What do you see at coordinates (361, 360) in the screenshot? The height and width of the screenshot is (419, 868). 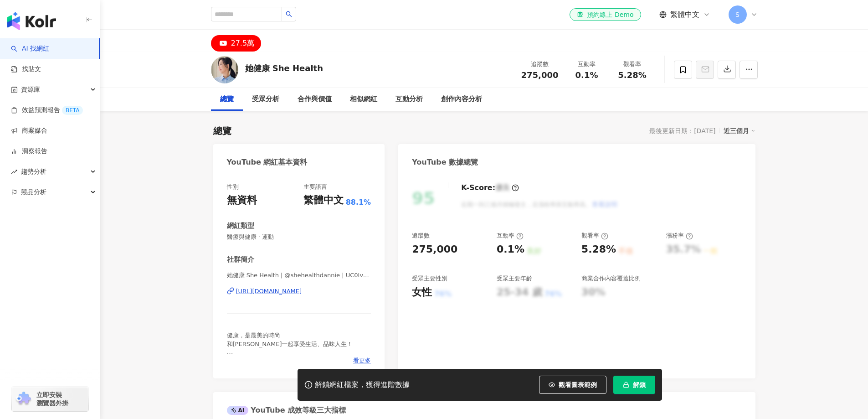 I see `span: 看更多` at bounding box center [361, 360].